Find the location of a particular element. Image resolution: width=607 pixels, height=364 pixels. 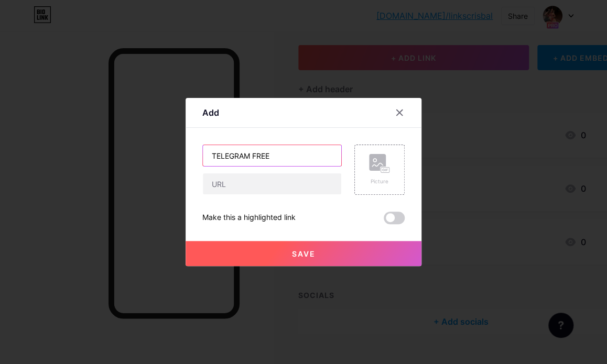

input: URL is located at coordinates (272, 184).